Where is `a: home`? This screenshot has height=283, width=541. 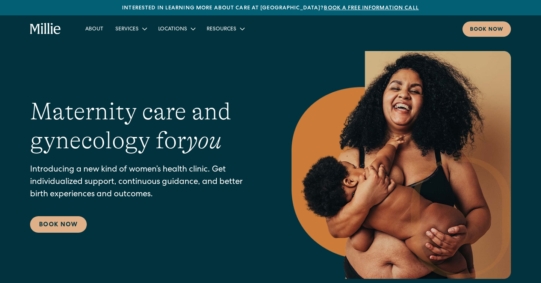 a: home is located at coordinates (45, 29).